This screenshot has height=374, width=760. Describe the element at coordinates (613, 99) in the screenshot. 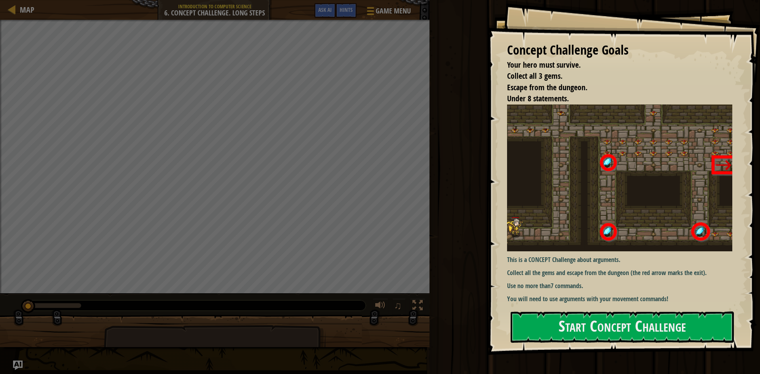

I see `li: Under 8 statements.` at that location.